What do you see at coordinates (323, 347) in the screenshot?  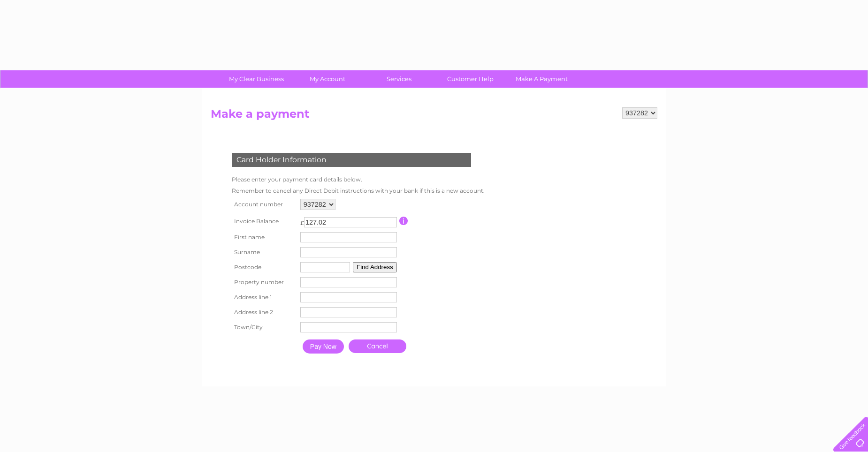 I see `input: Pay Now` at bounding box center [323, 347].